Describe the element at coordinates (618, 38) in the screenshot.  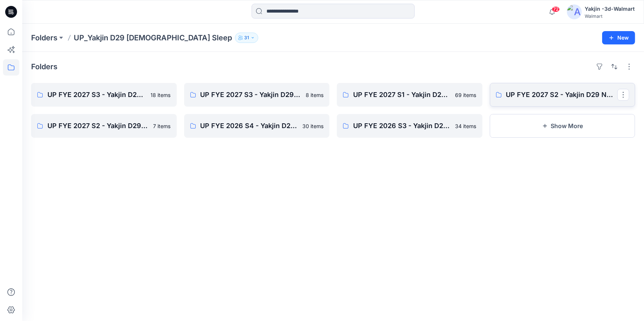
I see `button: New` at that location.